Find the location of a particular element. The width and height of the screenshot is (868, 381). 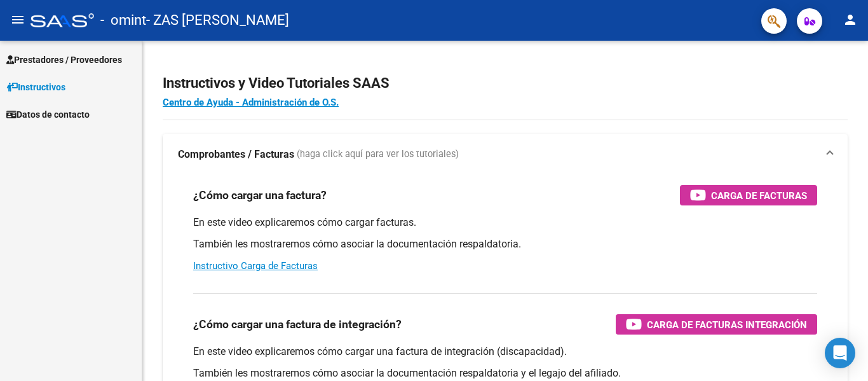

span: - omint is located at coordinates (123, 20).